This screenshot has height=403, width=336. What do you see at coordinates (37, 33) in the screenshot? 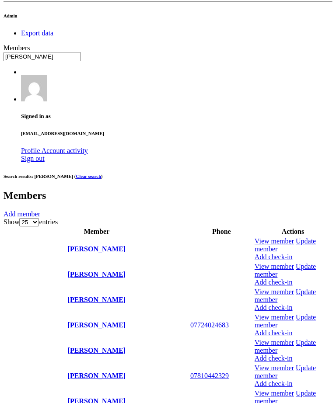
I see `a: Export data` at bounding box center [37, 33].